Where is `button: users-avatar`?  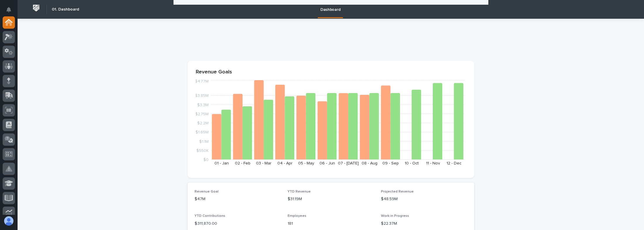
button: users-avatar is located at coordinates (9, 221).